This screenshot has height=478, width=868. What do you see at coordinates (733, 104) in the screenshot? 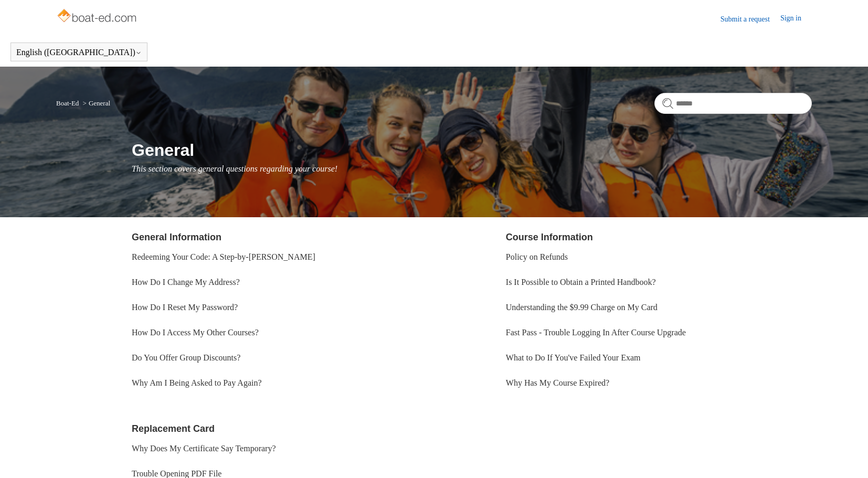
I see `input: Search` at bounding box center [733, 104].